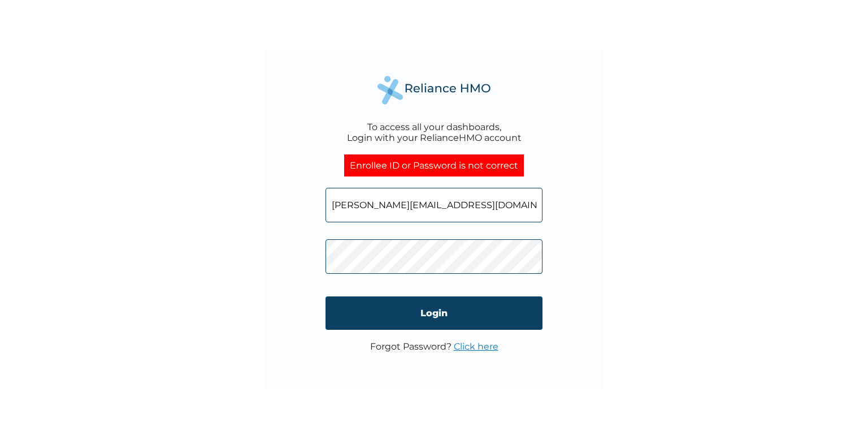 The image size is (868, 439). Describe the element at coordinates (434, 90) in the screenshot. I see `img: Reliance Health's Logo` at that location.